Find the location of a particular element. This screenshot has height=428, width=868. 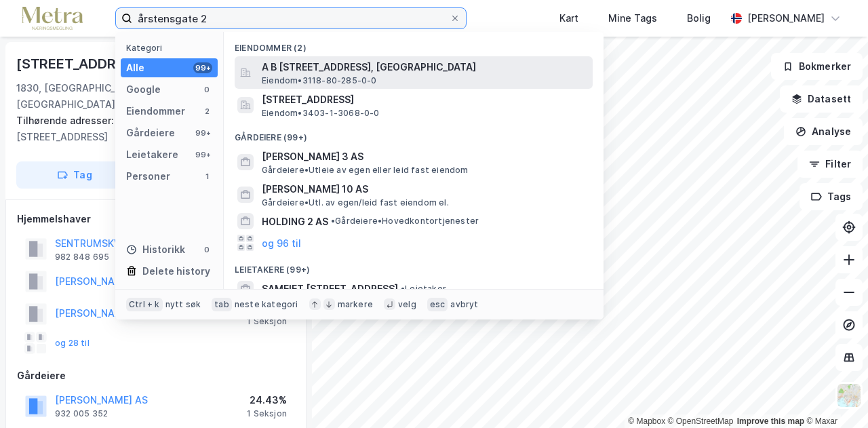

div: Gårdeiere (99+) is located at coordinates (413, 134).